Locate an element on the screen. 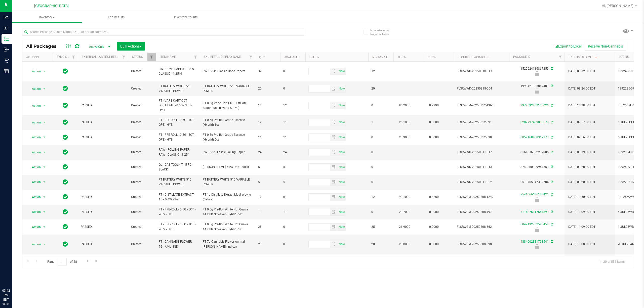 The image size is (644, 308). span: 25.1000 is located at coordinates (404, 122).